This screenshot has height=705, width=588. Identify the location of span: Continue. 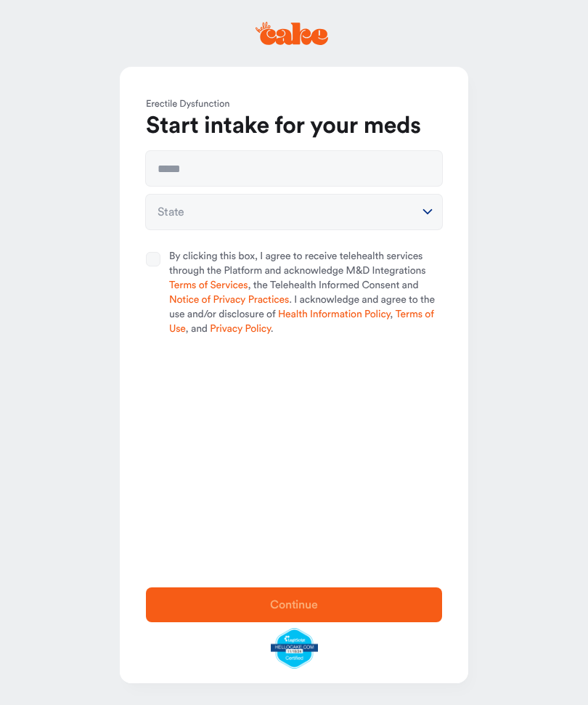
(294, 605).